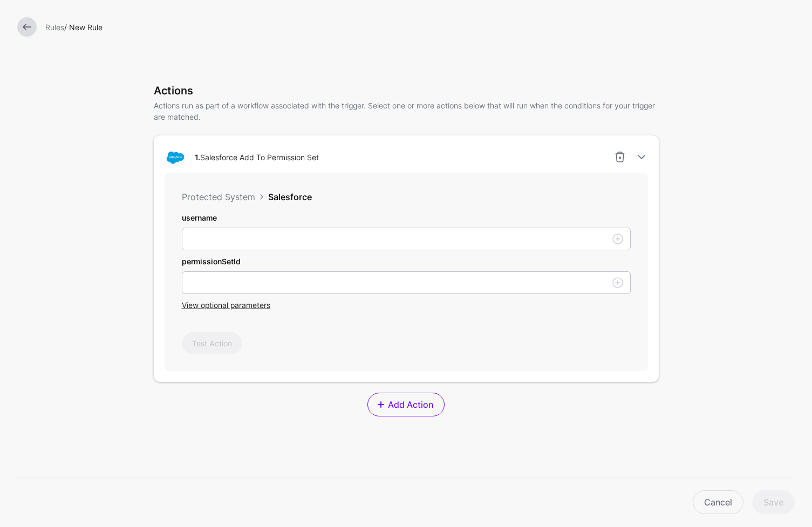 The height and width of the screenshot is (527, 812). Describe the element at coordinates (718, 502) in the screenshot. I see `a: Cancel` at that location.